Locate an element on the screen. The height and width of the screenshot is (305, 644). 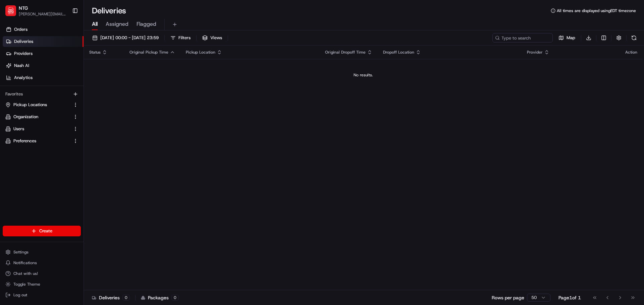
input: Type to search is located at coordinates (523, 38).